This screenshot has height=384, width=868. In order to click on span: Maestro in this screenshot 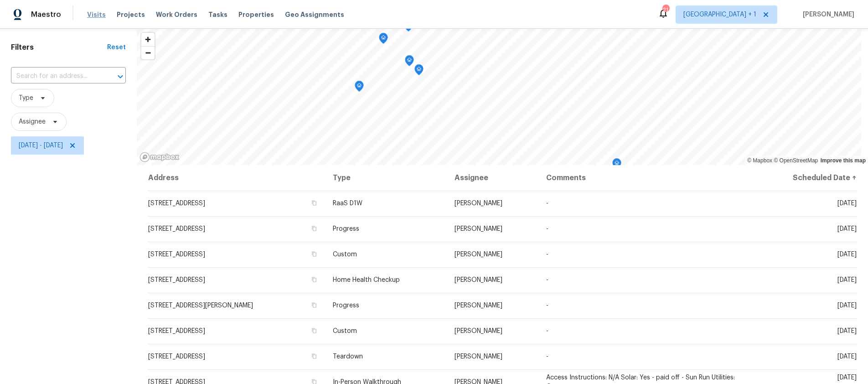, I will do `click(46, 14)`.